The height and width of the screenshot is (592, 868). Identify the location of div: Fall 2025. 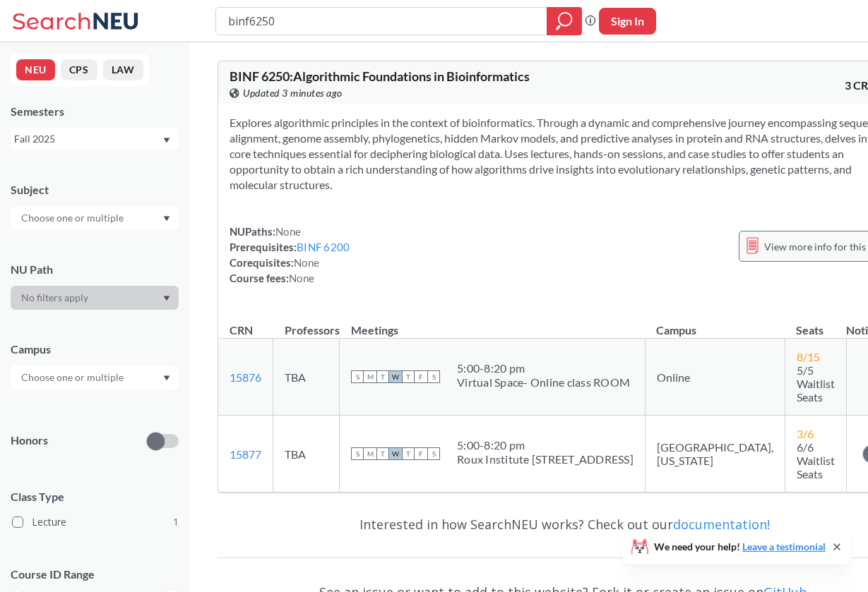
(88, 139).